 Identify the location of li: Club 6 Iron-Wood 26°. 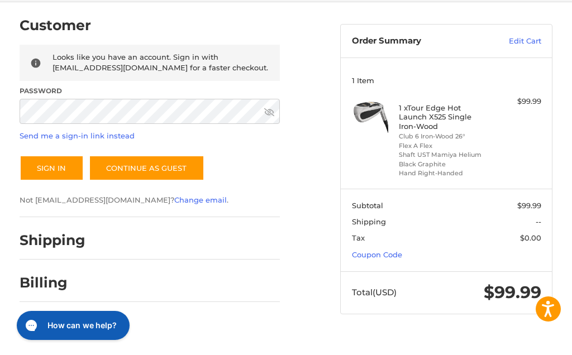
(444, 136).